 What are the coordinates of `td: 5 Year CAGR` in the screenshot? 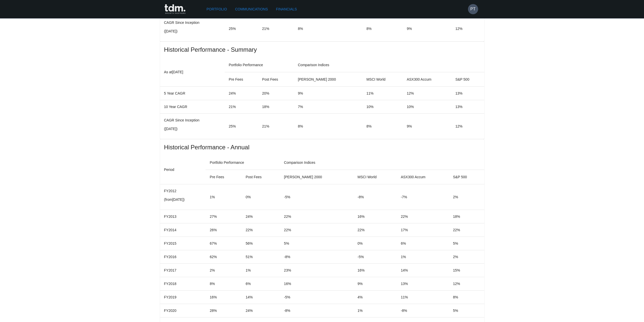 It's located at (192, 93).